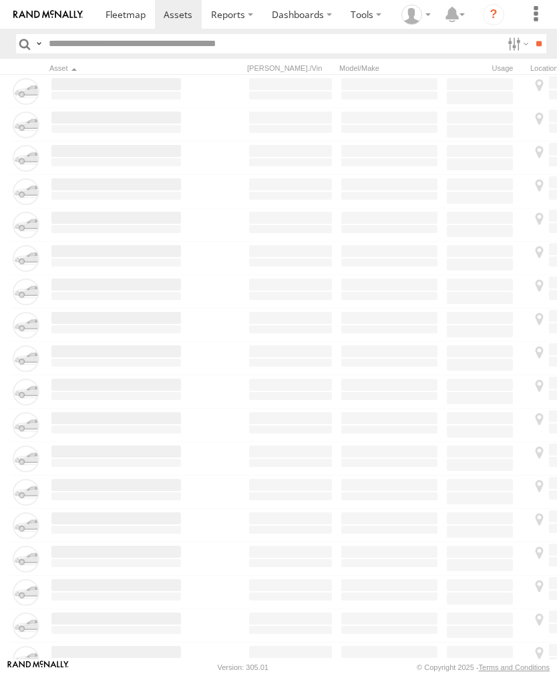  What do you see at coordinates (485, 68) in the screenshot?
I see `div: Usage` at bounding box center [485, 68].